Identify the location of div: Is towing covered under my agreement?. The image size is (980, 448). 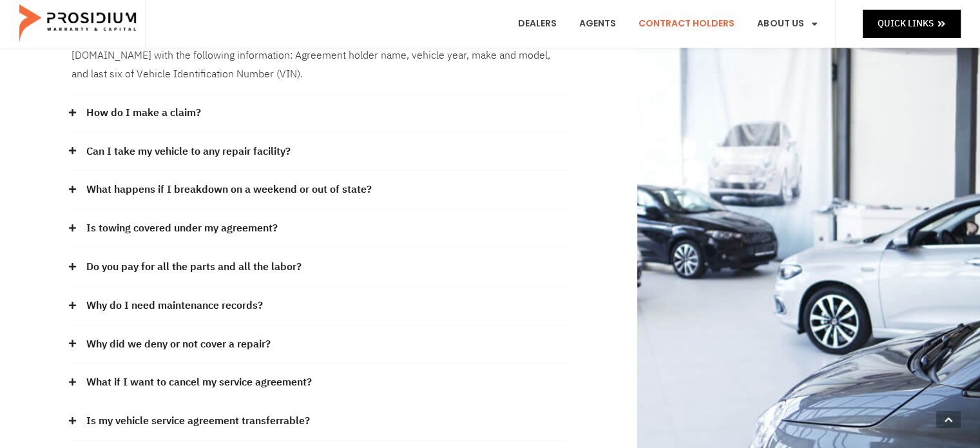
(320, 229).